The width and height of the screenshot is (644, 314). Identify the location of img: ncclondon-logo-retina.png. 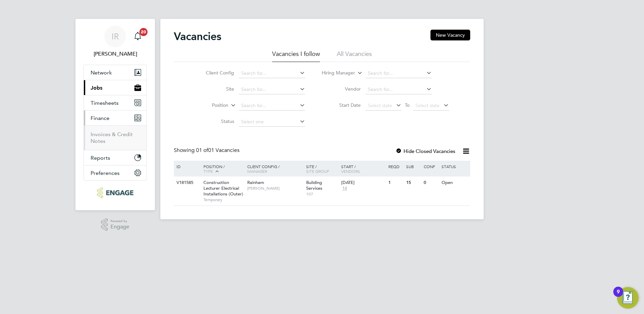
(115, 193).